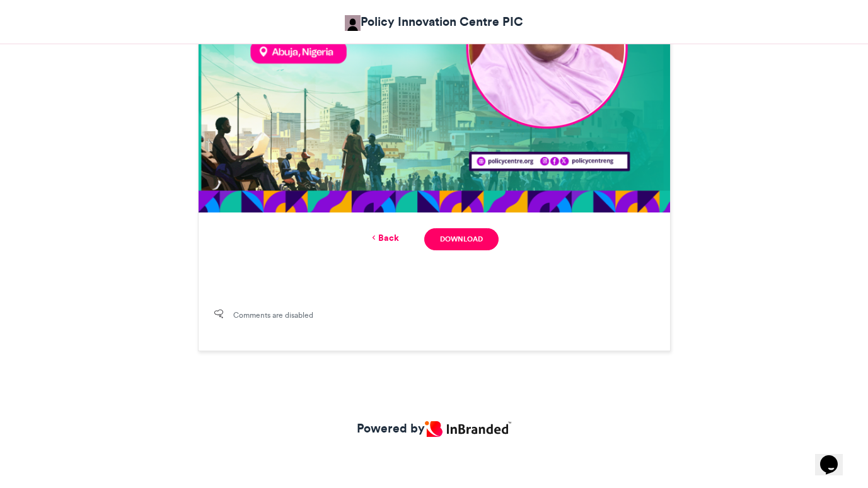 This screenshot has width=868, height=488. What do you see at coordinates (468, 428) in the screenshot?
I see `img: Inbranded` at bounding box center [468, 428].